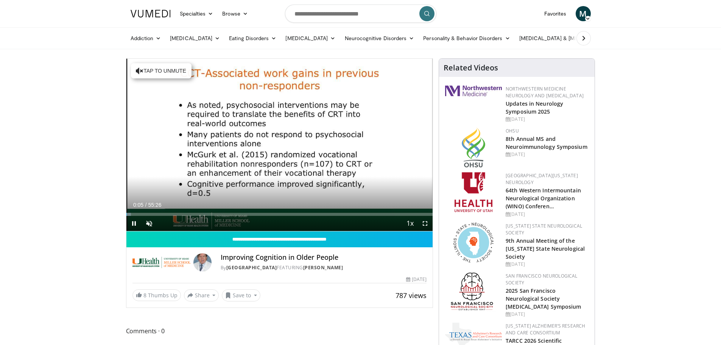 This screenshot has height=345, width=721. What do you see at coordinates (380, 38) in the screenshot?
I see `a: Neurocognitive Disorders` at bounding box center [380, 38].